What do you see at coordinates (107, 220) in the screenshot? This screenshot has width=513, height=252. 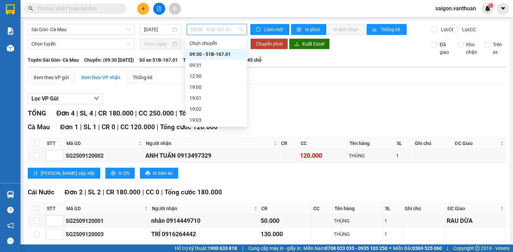 I see `td: SG2509120001` at bounding box center [107, 220].